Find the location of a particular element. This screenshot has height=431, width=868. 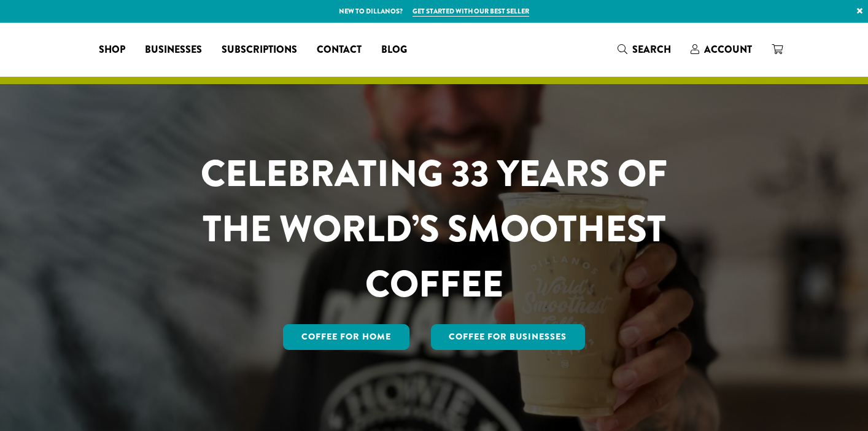

span: Contact is located at coordinates (339, 50).